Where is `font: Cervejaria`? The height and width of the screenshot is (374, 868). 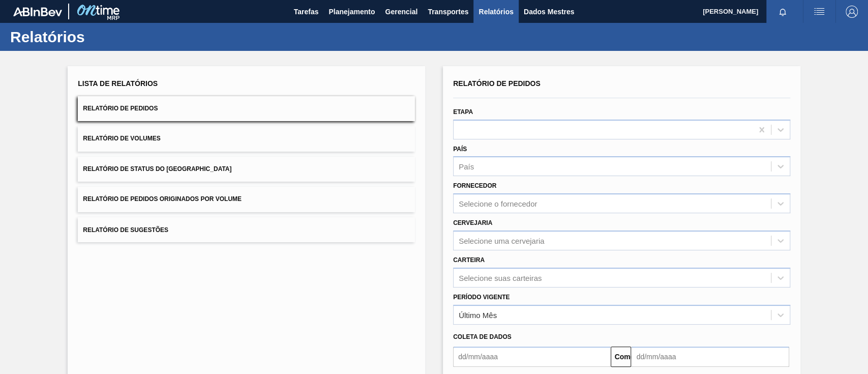
font: Cervejaria is located at coordinates (473, 223).